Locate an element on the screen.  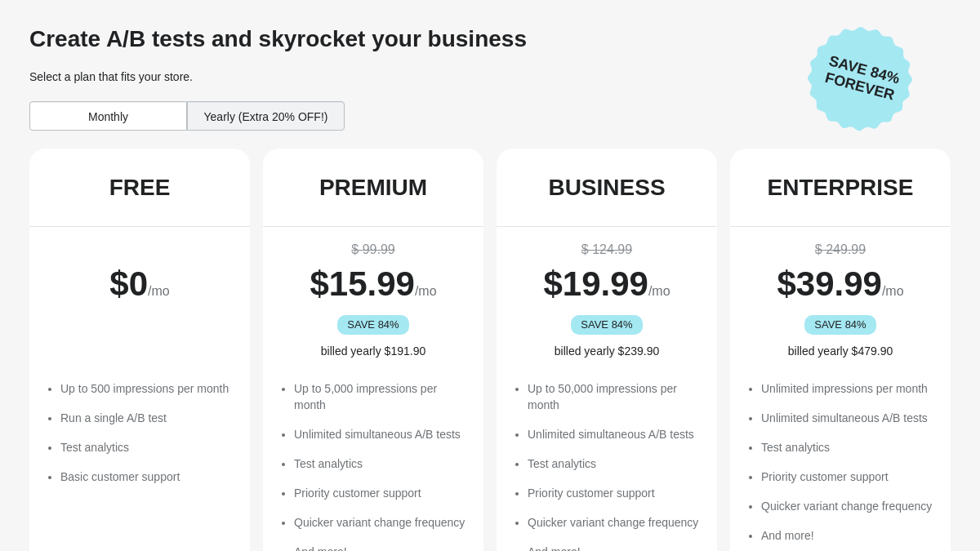
div: billed yearly $239.90 is located at coordinates (607, 351).